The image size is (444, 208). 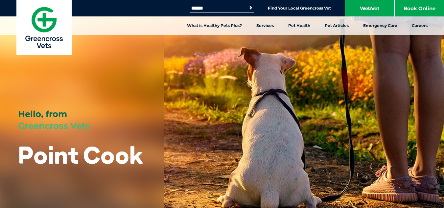 What do you see at coordinates (299, 26) in the screenshot?
I see `a: Pet Health` at bounding box center [299, 26].